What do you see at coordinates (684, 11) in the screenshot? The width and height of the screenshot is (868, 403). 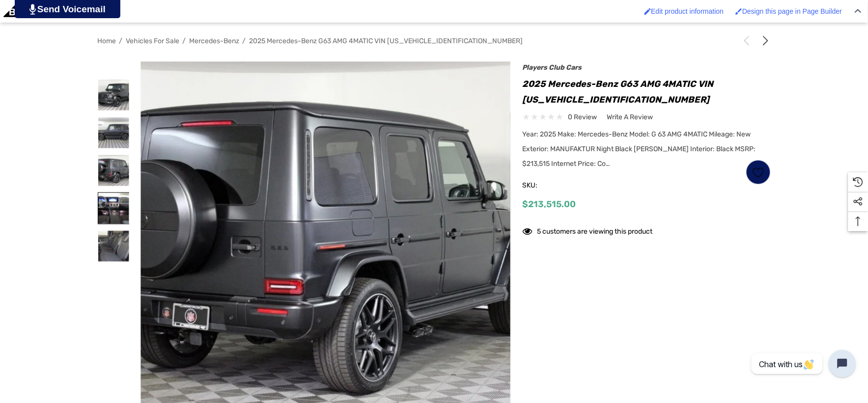 I see `a: Enabled brush for product edit Edit product information` at bounding box center [684, 11].